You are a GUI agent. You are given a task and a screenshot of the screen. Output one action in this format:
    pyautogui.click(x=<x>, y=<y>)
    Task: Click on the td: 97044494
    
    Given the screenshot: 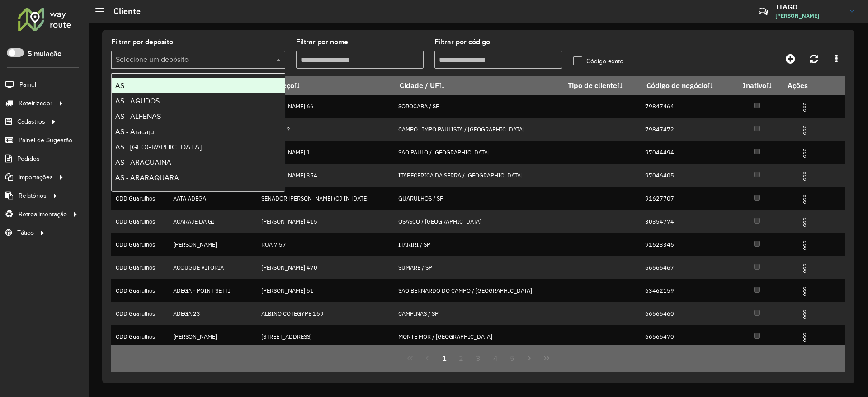 What is the action you would take?
    pyautogui.click(x=686, y=152)
    